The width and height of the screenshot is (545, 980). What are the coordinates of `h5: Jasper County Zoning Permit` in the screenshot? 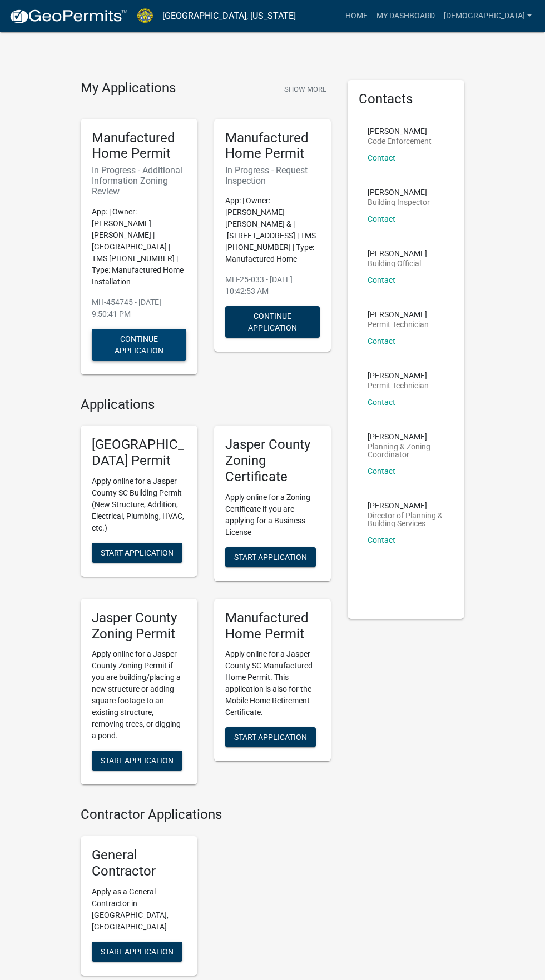 It's located at (139, 627).